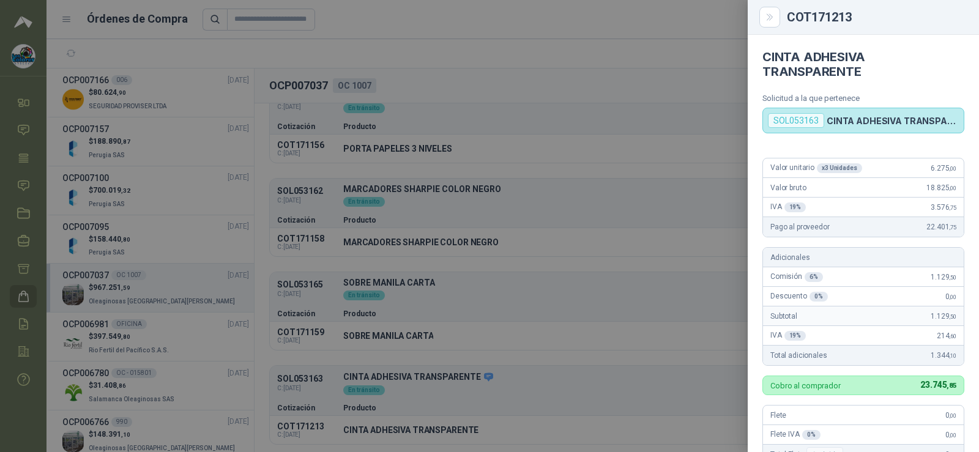  I want to click on span: Valor bruto, so click(788, 188).